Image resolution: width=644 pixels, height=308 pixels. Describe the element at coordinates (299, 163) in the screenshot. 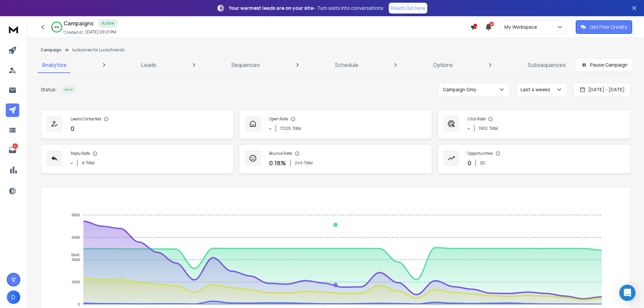

I see `span: 249` at that location.